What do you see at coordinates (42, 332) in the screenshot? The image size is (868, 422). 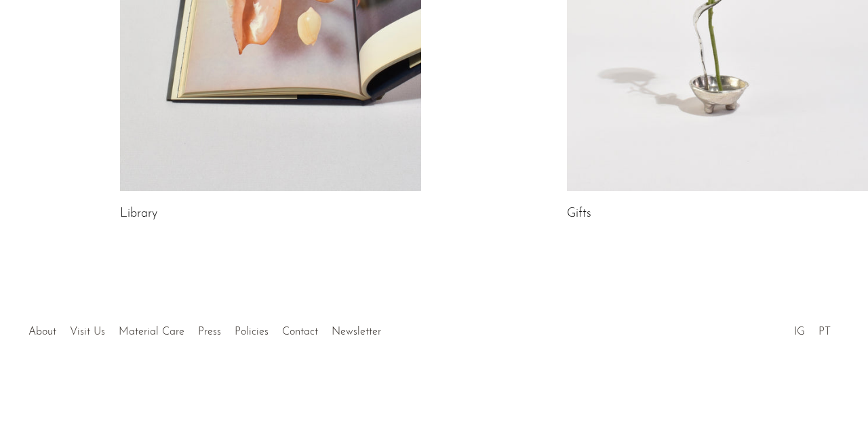 I see `a: About` at bounding box center [42, 332].